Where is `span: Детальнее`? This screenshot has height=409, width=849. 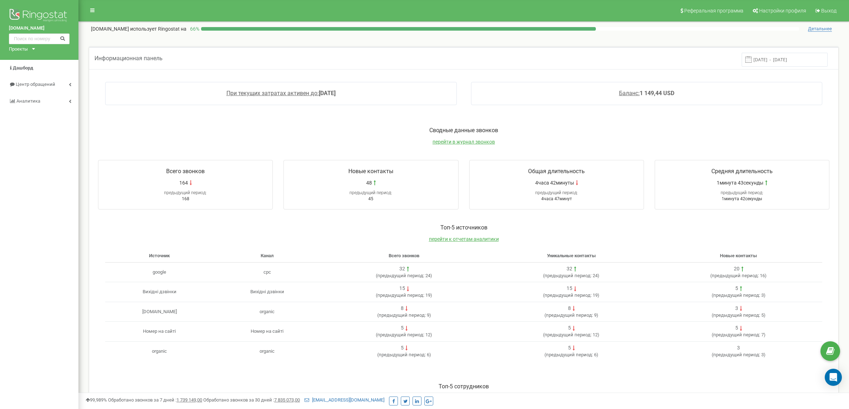 span: Детальнее is located at coordinates (820, 29).